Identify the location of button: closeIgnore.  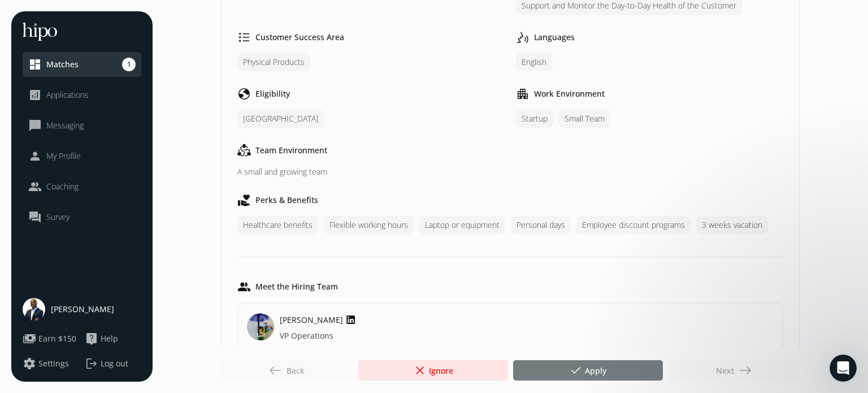
(433, 370).